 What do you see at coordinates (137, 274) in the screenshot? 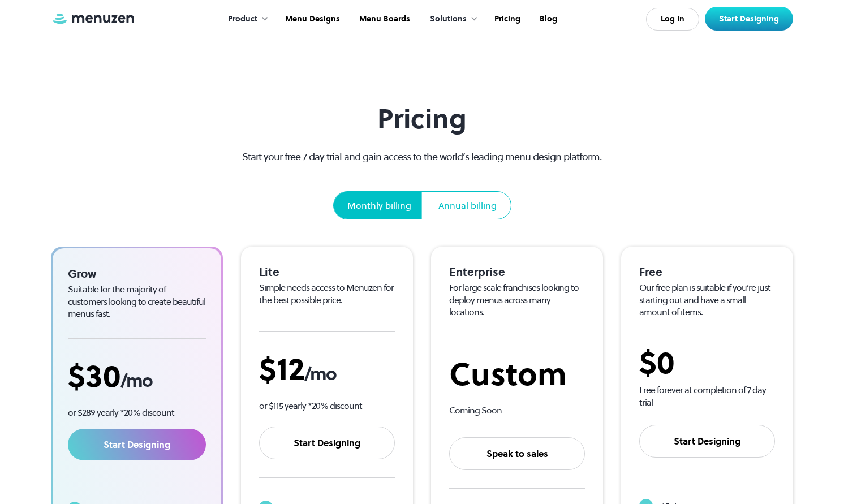
I see `div: Grow` at bounding box center [137, 274].